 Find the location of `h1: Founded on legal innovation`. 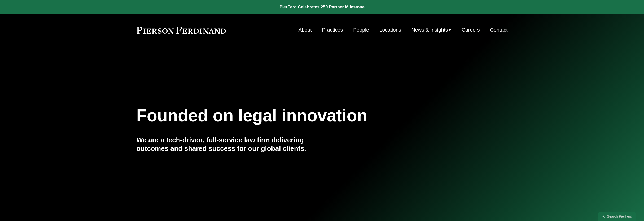

h1: Founded on legal innovation is located at coordinates (291, 115).